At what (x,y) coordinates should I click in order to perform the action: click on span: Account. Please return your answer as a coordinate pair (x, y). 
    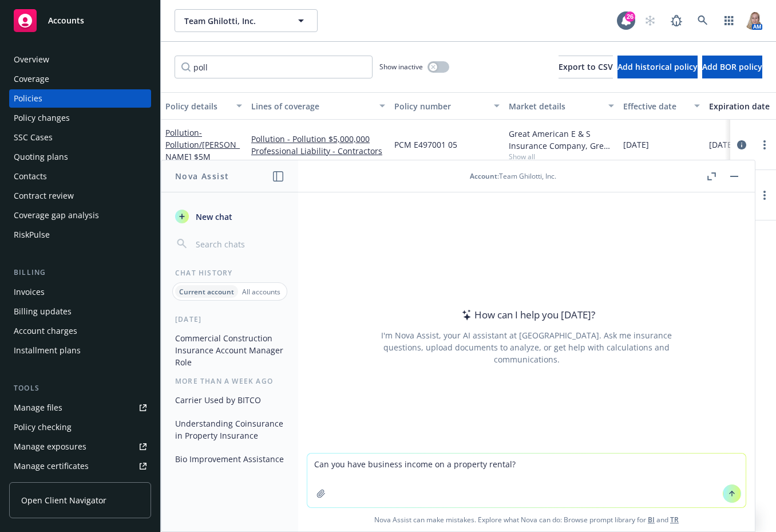
    Looking at the image, I should click on (483, 176).